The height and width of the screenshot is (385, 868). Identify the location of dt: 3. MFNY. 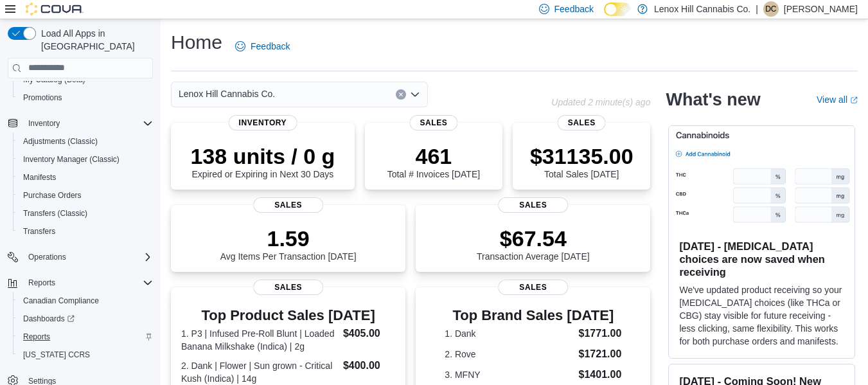
(509, 375).